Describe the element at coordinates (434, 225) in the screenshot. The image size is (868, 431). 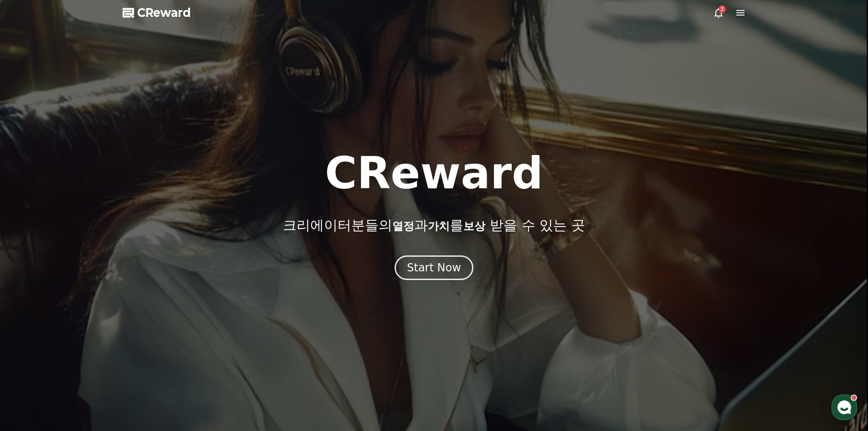
I see `p: 크리에이터분들의 과 를 받을 수 있는 곳` at that location.